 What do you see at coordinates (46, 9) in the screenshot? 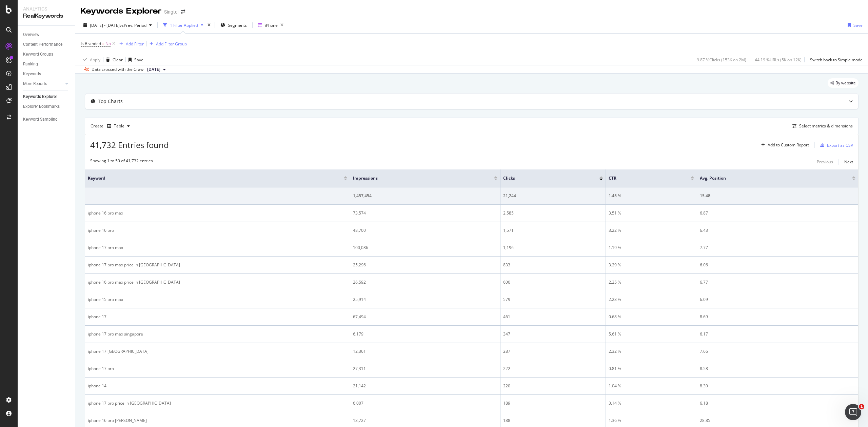
I see `div: Analytics` at bounding box center [46, 9].